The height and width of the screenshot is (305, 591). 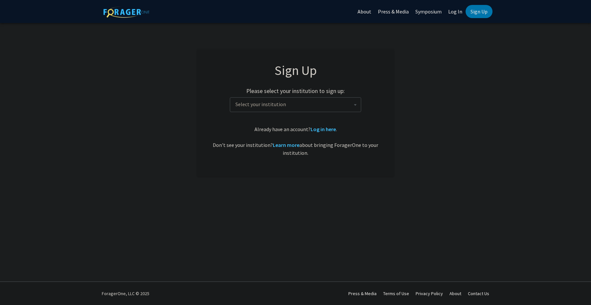 What do you see at coordinates (323, 129) in the screenshot?
I see `a: Log in here` at bounding box center [323, 129].